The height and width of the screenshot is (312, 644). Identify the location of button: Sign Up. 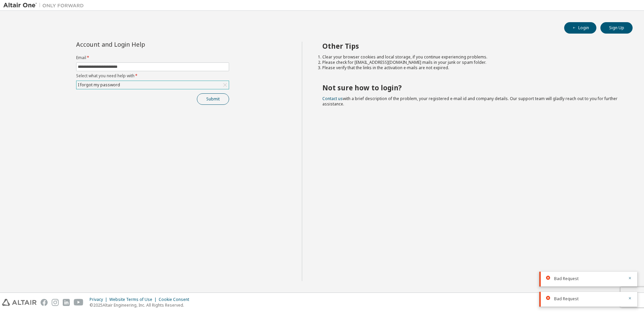
(616, 28).